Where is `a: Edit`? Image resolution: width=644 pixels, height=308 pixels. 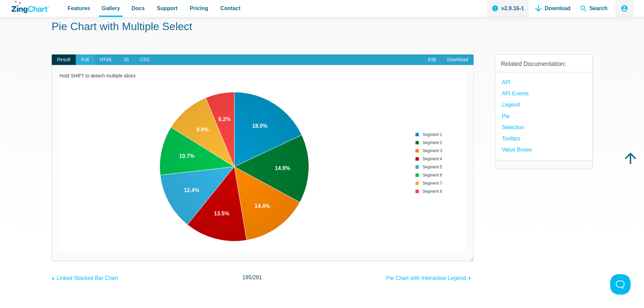 a: Edit is located at coordinates (432, 60).